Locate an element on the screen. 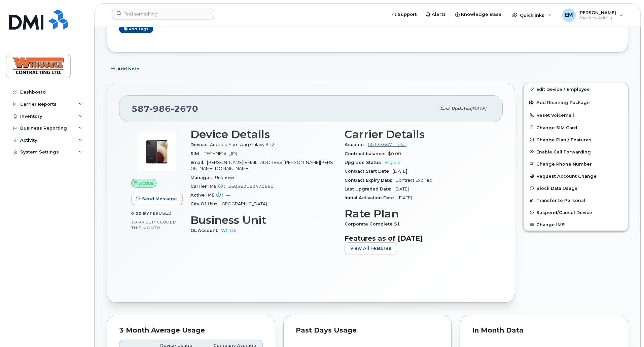  span: Enable Call Forwarding is located at coordinates (564, 152).